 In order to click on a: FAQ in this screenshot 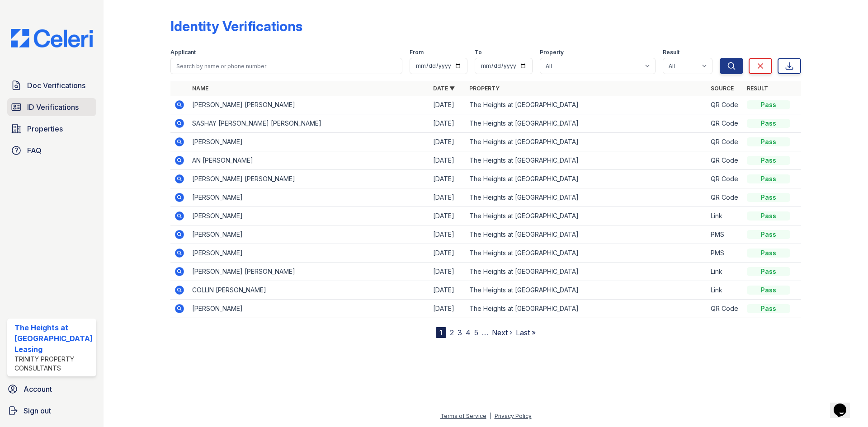, I will do `click(51, 151)`.